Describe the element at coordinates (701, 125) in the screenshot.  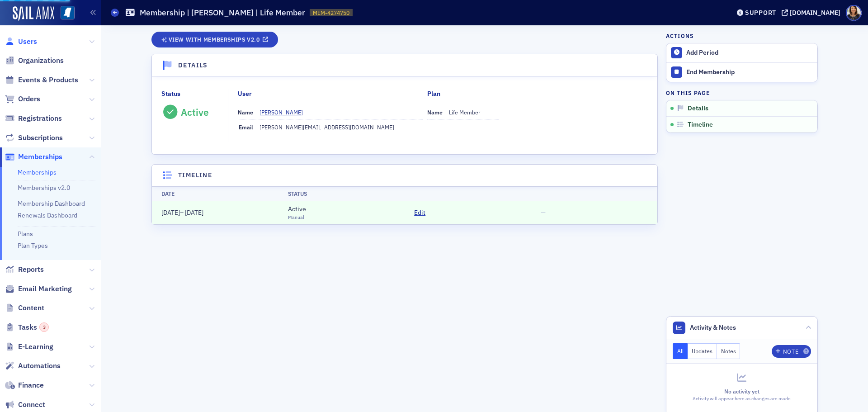
I see `span: Timeline` at that location.